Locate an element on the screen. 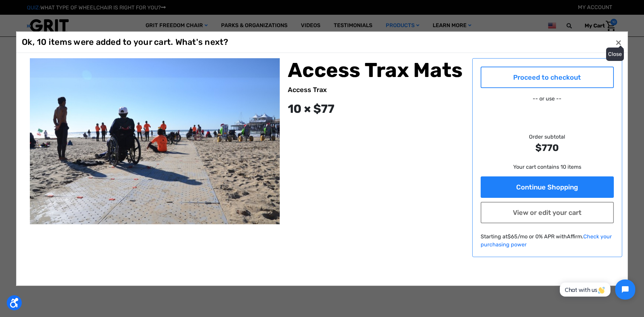 The image size is (644, 317). span: Chat with us is located at coordinates (32, 16).